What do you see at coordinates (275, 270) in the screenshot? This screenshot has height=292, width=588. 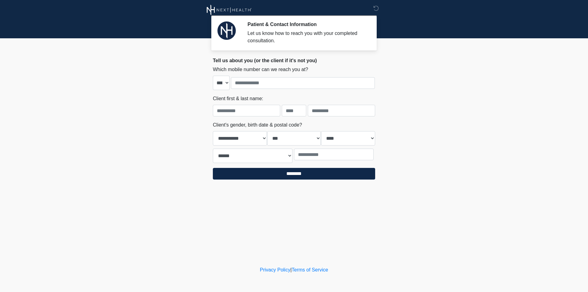 I see `a: Privacy Policy` at bounding box center [275, 270].